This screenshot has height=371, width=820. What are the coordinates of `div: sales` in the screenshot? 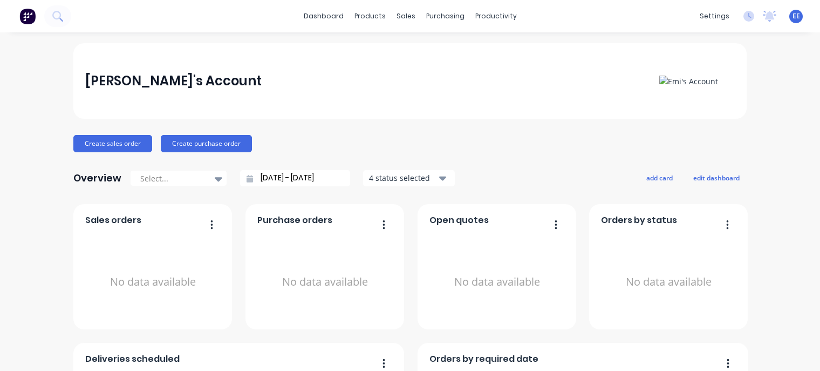 It's located at (406, 16).